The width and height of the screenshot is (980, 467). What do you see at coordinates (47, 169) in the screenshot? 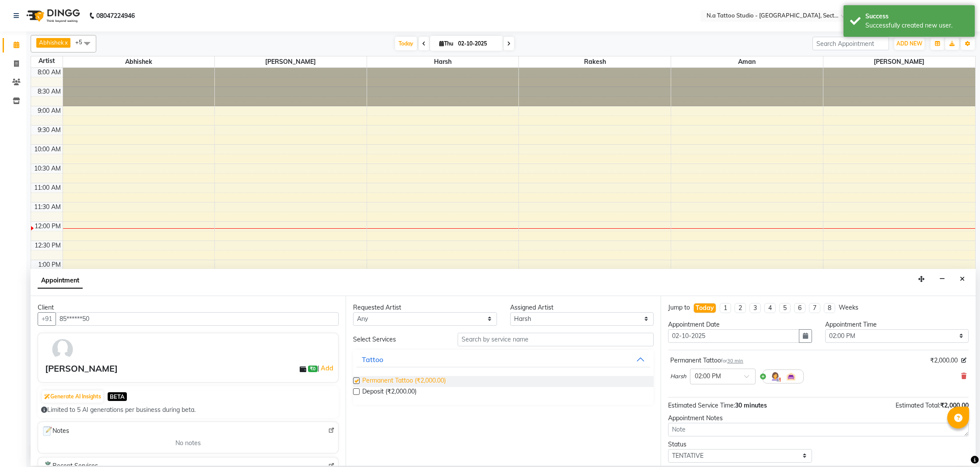
I see `div: 10:30 AM` at bounding box center [47, 169].